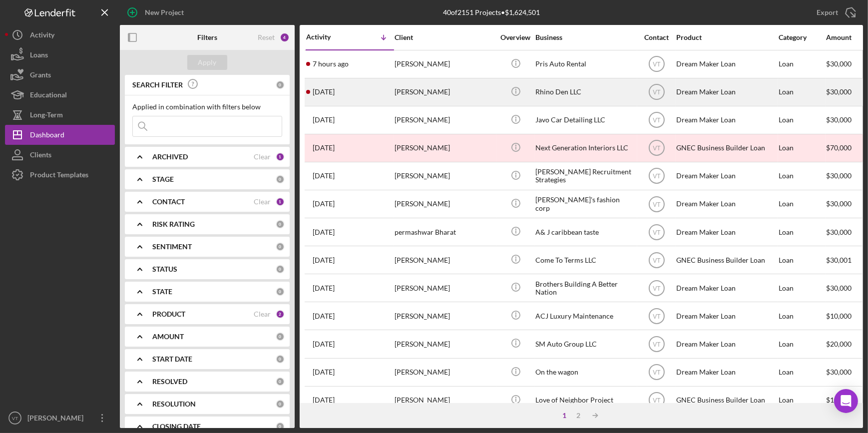 The width and height of the screenshot is (868, 433). Describe the element at coordinates (331, 64) in the screenshot. I see `time: 2025-08-25 03:53` at that location.